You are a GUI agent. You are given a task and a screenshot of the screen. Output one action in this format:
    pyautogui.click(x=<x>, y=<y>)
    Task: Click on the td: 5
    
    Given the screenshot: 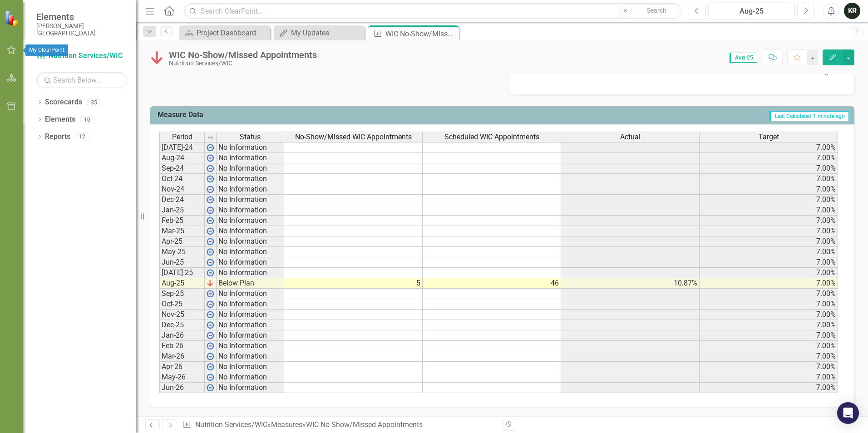 What is the action you would take?
    pyautogui.click(x=353, y=283)
    